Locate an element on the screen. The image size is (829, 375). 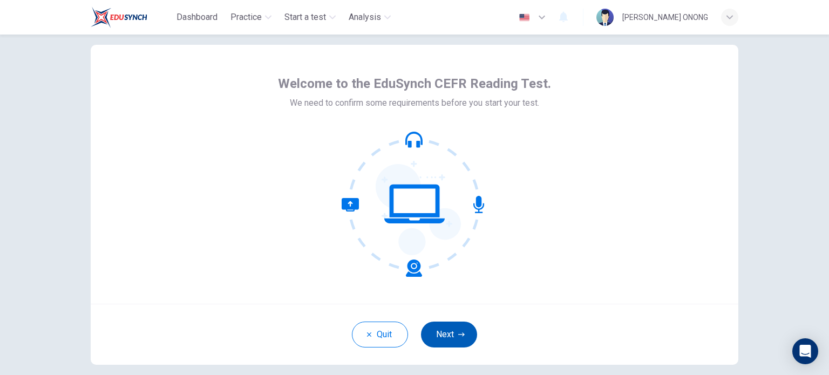
a: Dashboard is located at coordinates (197, 17).